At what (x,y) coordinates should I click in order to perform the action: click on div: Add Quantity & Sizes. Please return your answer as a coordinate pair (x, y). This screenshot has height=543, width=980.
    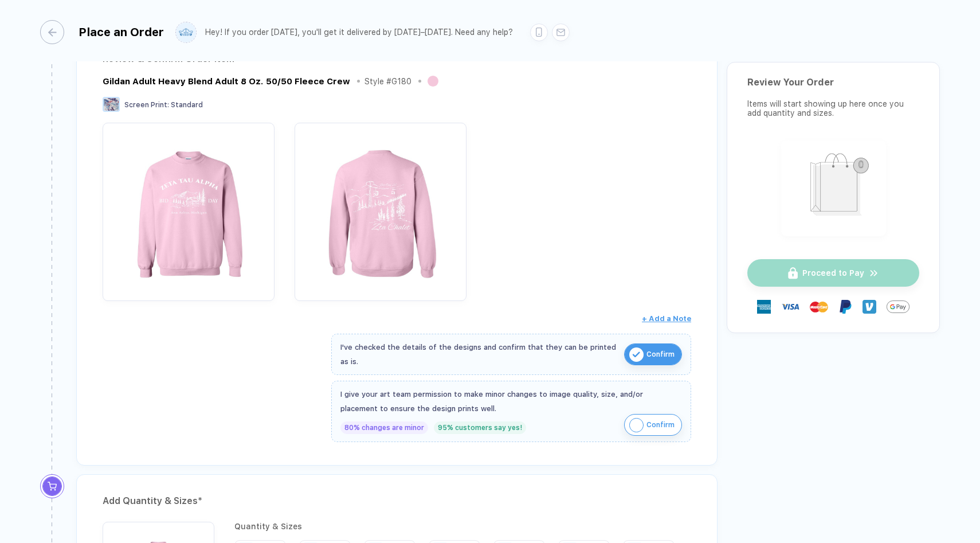
    Looking at the image, I should click on (396, 501).